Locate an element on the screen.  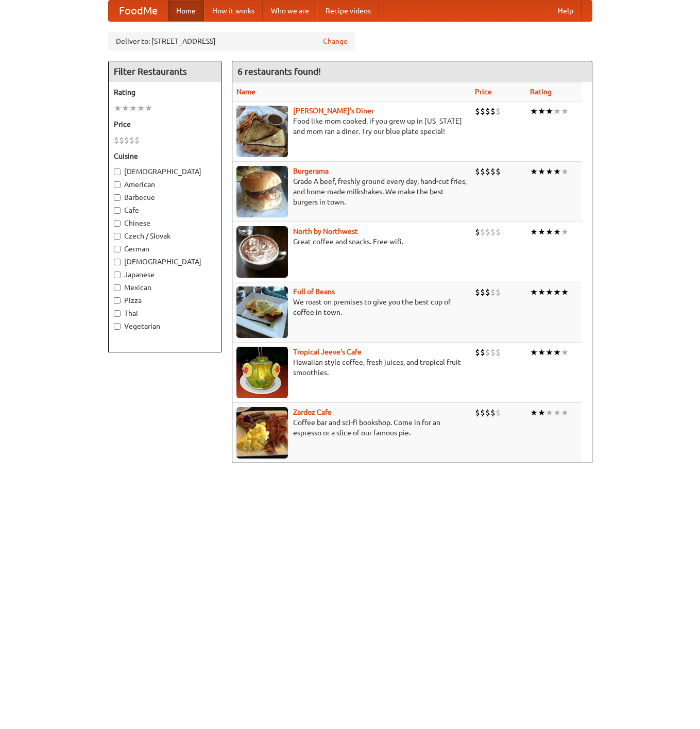
input: Pizza is located at coordinates (117, 300).